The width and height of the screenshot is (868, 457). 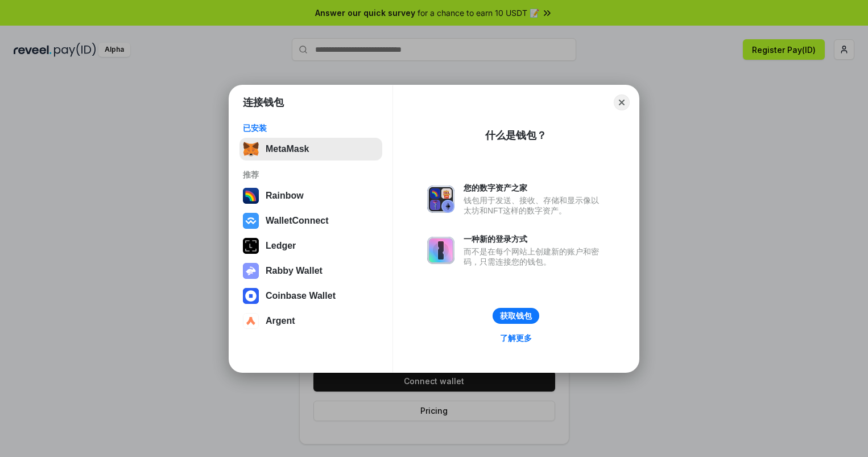 What do you see at coordinates (311, 149) in the screenshot?
I see `button: MetaMask` at bounding box center [311, 149].